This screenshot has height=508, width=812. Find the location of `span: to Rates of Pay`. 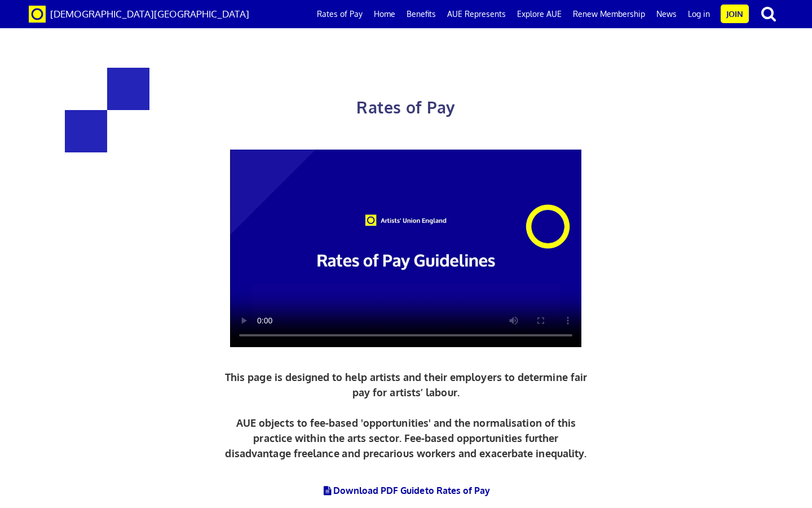

span: to Rates of Pay is located at coordinates (458, 490).